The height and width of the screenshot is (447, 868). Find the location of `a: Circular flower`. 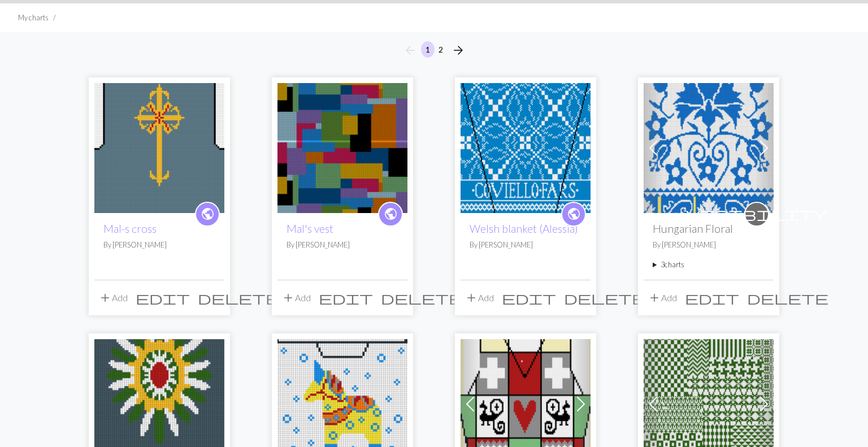

a: Circular flower is located at coordinates (160, 402).